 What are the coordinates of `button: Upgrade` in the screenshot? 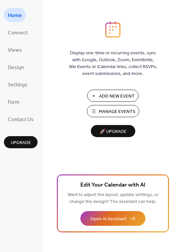 It's located at (21, 142).